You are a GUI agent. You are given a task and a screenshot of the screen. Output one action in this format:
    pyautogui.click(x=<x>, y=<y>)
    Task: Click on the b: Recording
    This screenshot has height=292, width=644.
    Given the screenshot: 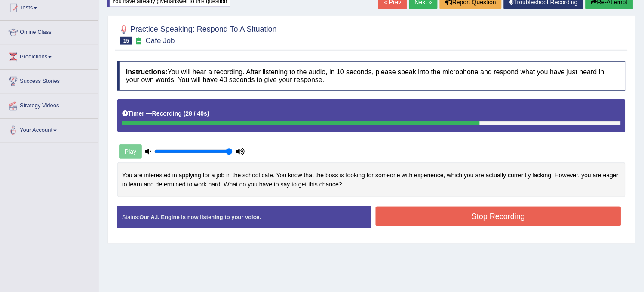 What is the action you would take?
    pyautogui.click(x=167, y=113)
    